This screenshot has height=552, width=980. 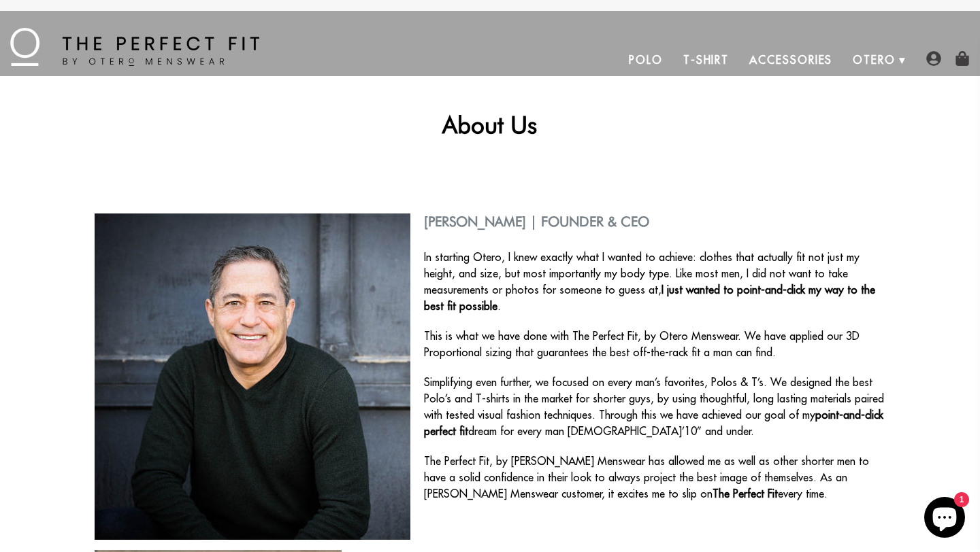 What do you see at coordinates (962, 59) in the screenshot?
I see `img: shopping-bag-icon.png` at bounding box center [962, 59].